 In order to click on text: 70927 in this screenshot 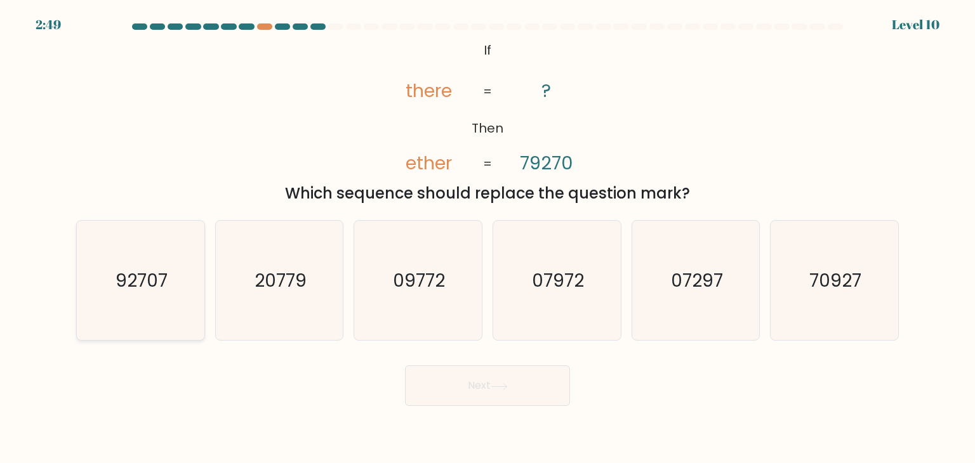, I will do `click(835, 281)`.